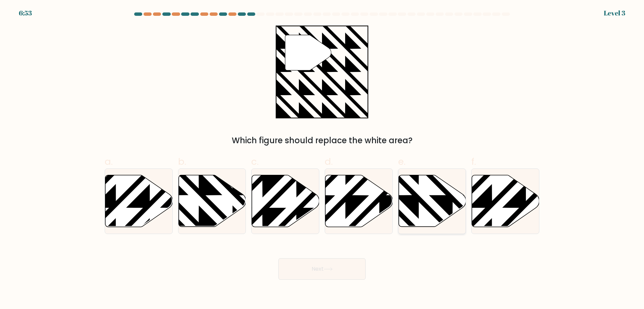 The height and width of the screenshot is (309, 644). What do you see at coordinates (322, 141) in the screenshot?
I see `div: Which figure should replace the white area?` at bounding box center [322, 141].